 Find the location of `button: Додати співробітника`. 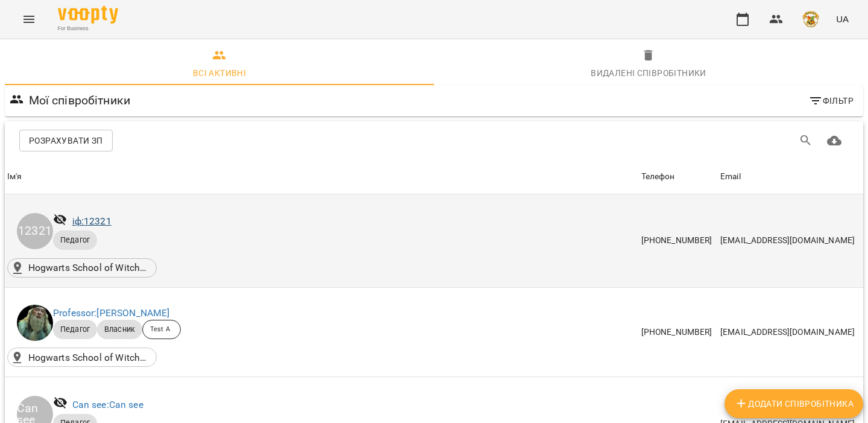

button: Додати співробітника is located at coordinates (794, 404).